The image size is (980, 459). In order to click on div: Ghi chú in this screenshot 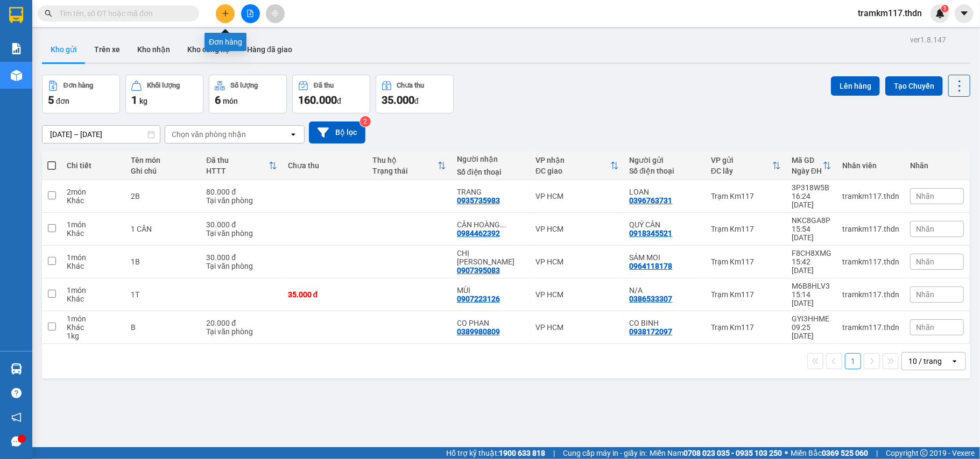, I will do `click(163, 171)`.